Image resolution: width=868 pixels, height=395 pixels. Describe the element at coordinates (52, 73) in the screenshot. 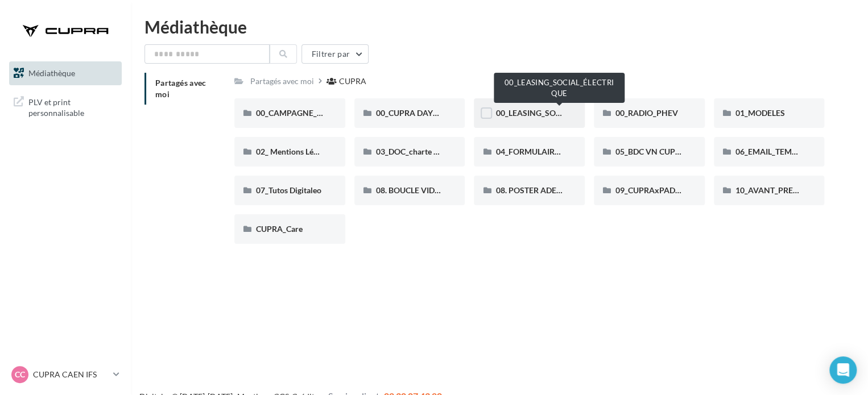

I see `span: Médiathèque` at that location.